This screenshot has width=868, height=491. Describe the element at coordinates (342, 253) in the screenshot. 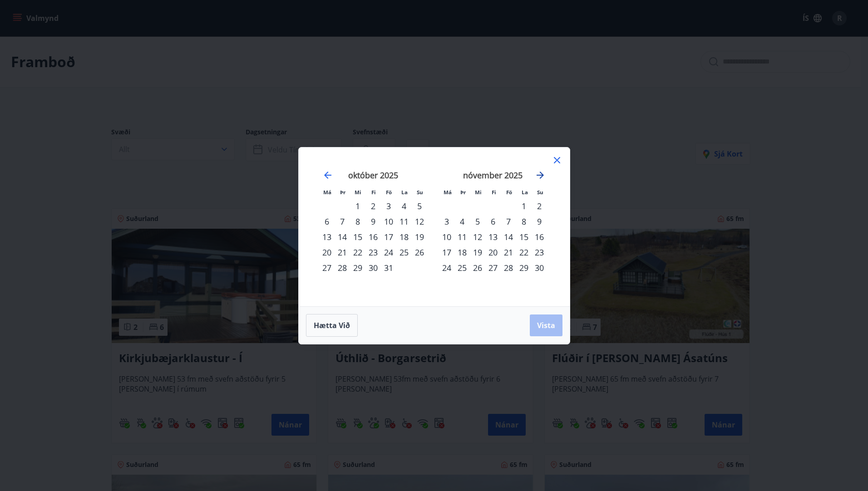

I see `td: Choose þriðjudagur, 21. október 2025 as your check-in date. It’s available.` at that location.